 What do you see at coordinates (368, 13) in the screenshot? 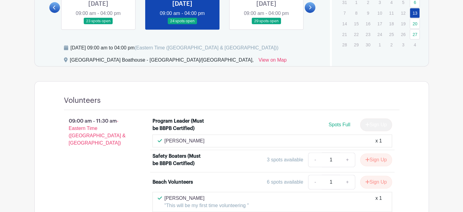
I see `p: 9` at bounding box center [368, 13].